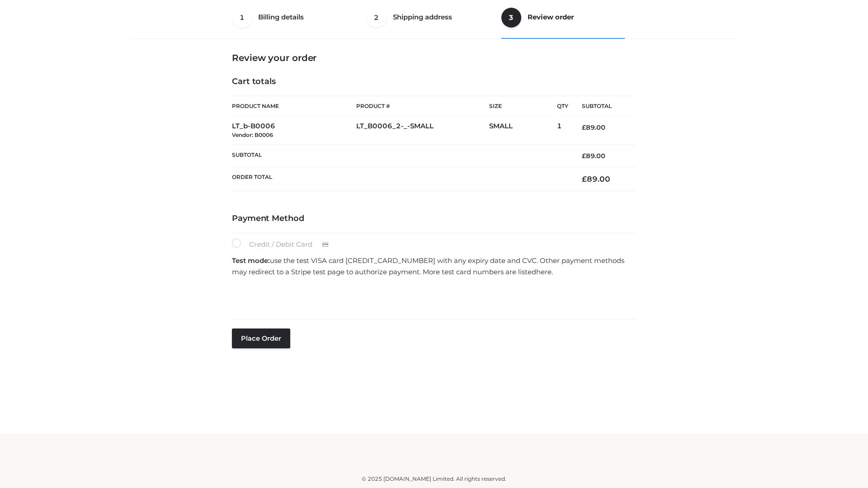 The height and width of the screenshot is (488, 868). What do you see at coordinates (434, 58) in the screenshot?
I see `h3: Review your order` at bounding box center [434, 58].